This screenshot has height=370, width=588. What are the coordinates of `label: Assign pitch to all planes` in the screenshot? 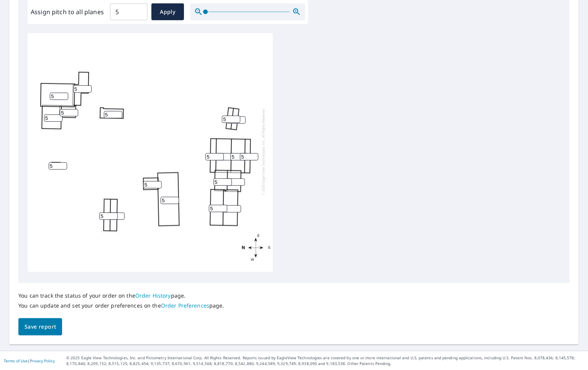 It's located at (67, 12).